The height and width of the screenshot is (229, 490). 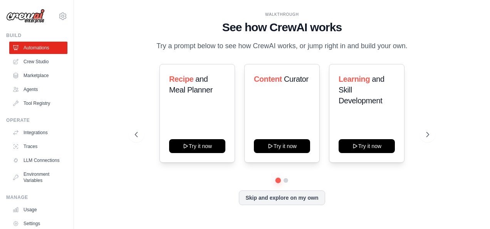 What do you see at coordinates (268, 79) in the screenshot?
I see `span: Content` at bounding box center [268, 79].